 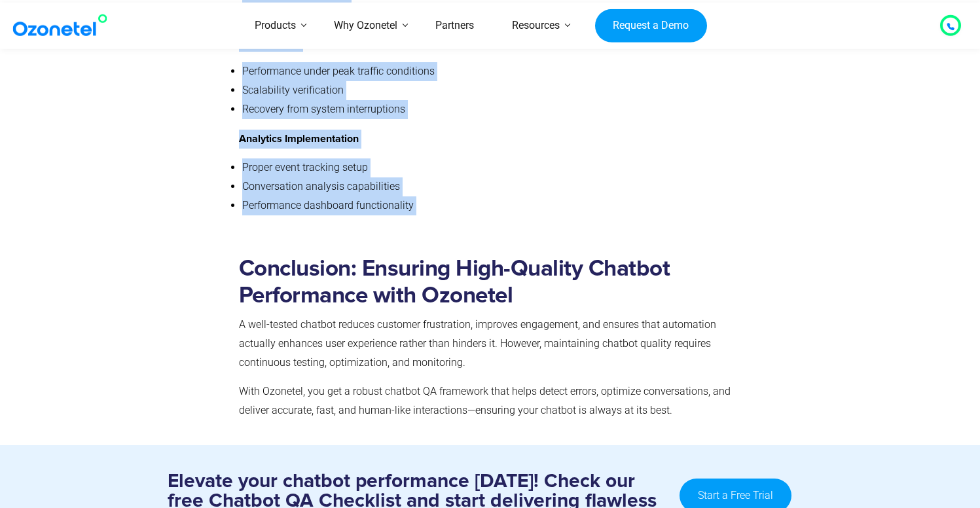 I want to click on li: Recovery from system interruptions, so click(x=489, y=110).